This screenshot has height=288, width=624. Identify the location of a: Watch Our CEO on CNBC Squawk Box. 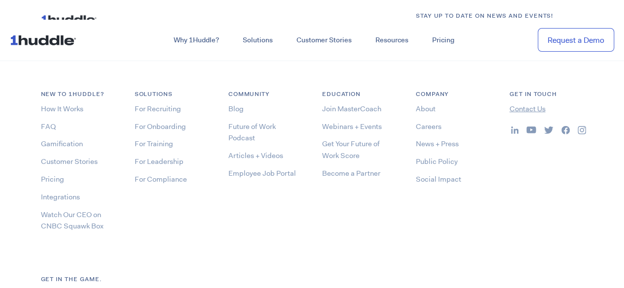
(72, 221).